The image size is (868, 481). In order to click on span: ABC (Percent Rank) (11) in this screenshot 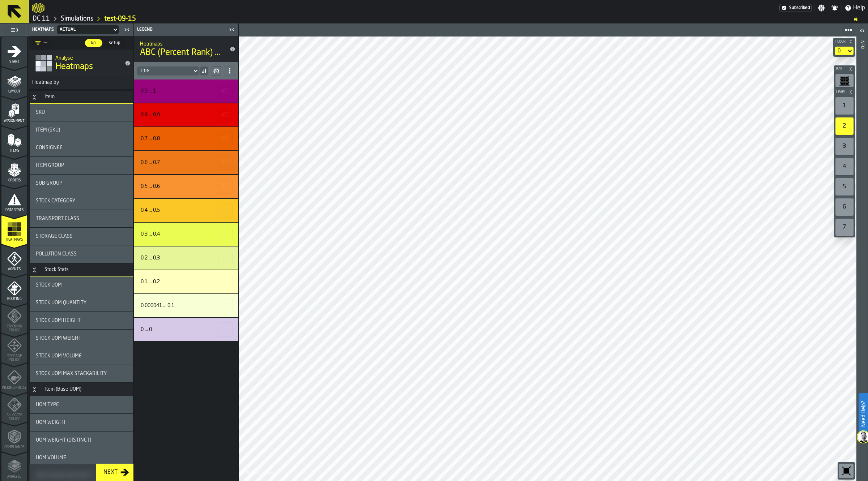, I will do `click(181, 53)`.